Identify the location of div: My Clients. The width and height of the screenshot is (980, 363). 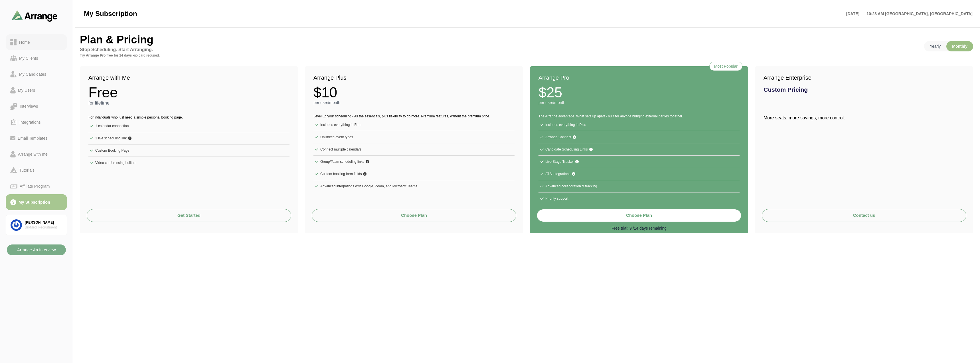
(29, 59).